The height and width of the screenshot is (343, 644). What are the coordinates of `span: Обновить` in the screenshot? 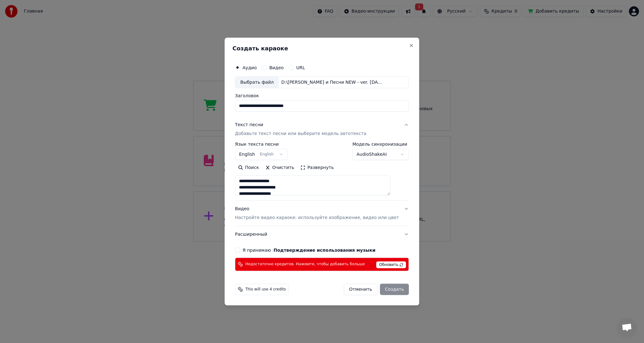 It's located at (391, 265).